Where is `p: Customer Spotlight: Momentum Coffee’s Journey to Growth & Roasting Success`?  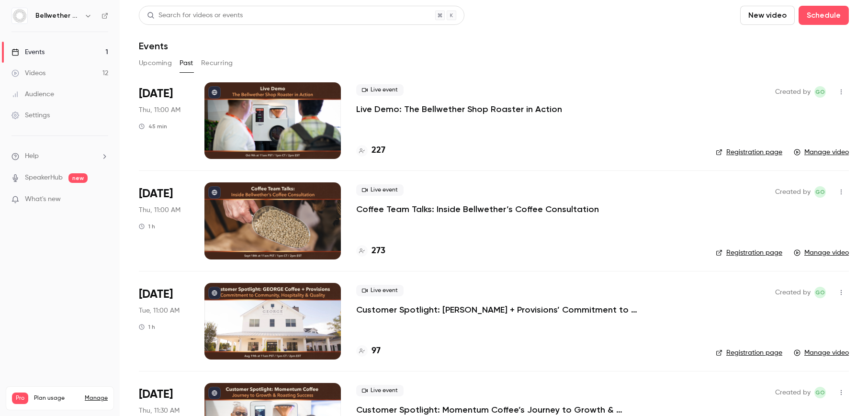 p: Customer Spotlight: Momentum Coffee’s Journey to Growth & Roasting Success is located at coordinates (500, 409).